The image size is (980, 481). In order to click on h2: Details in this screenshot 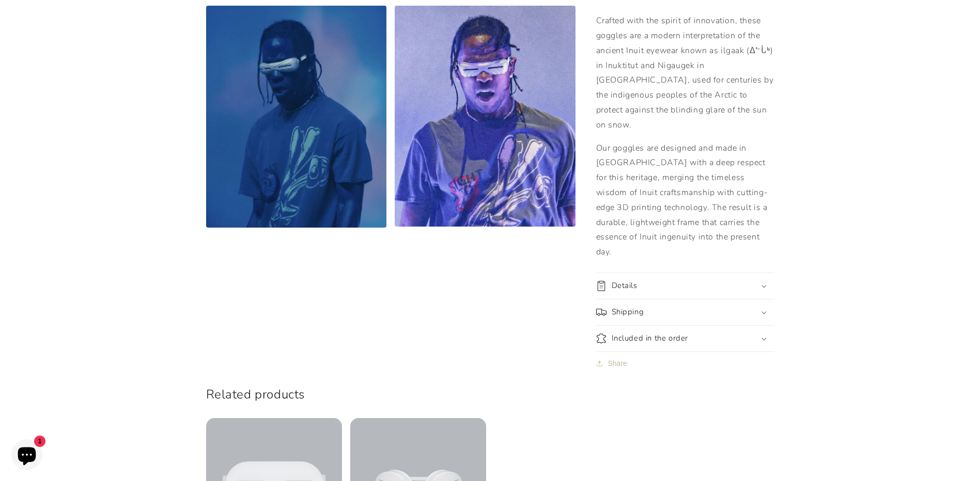, I will do `click(624, 286)`.